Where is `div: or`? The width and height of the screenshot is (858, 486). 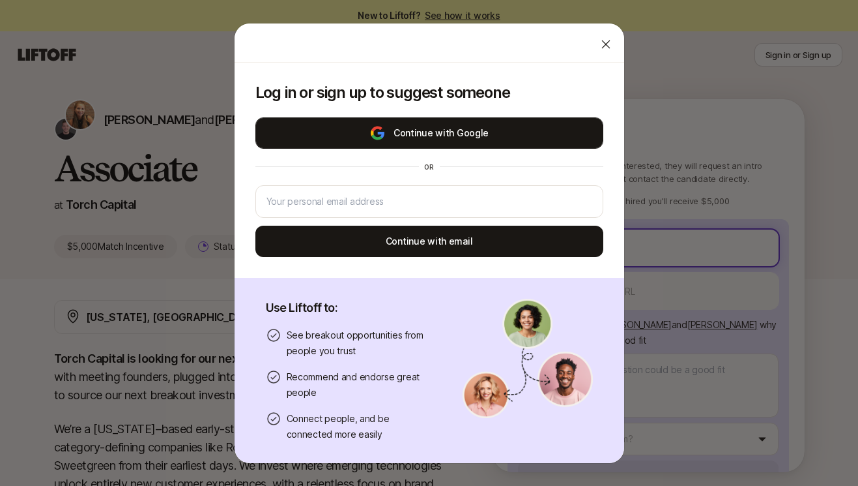 div: or is located at coordinates (429, 167).